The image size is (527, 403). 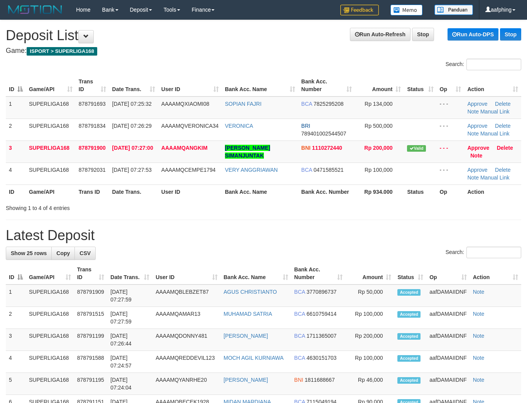 What do you see at coordinates (378, 148) in the screenshot?
I see `span: Rp 200,000` at bounding box center [378, 148].